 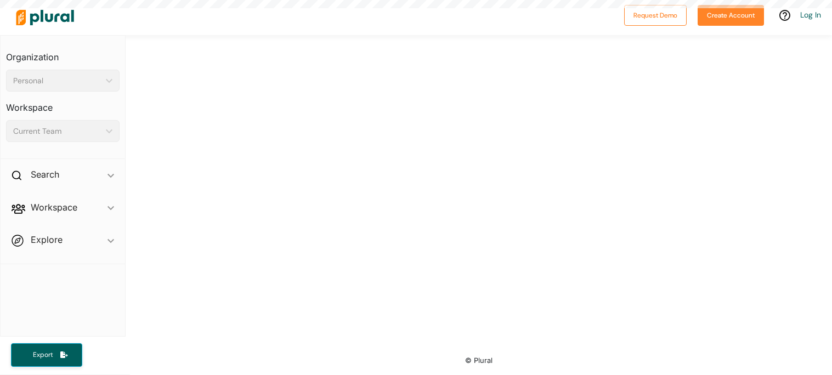 I want to click on h2: Search, so click(x=45, y=174).